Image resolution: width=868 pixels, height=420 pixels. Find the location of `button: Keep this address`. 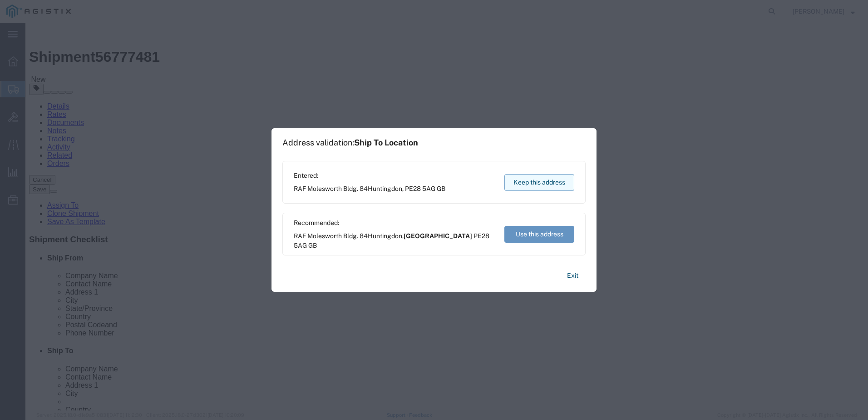

button: Keep this address is located at coordinates (539, 182).